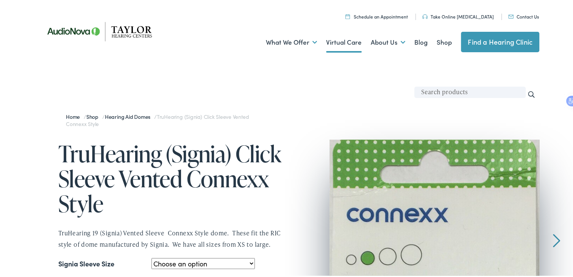  What do you see at coordinates (75, 115) in the screenshot?
I see `a: Home` at bounding box center [75, 115].